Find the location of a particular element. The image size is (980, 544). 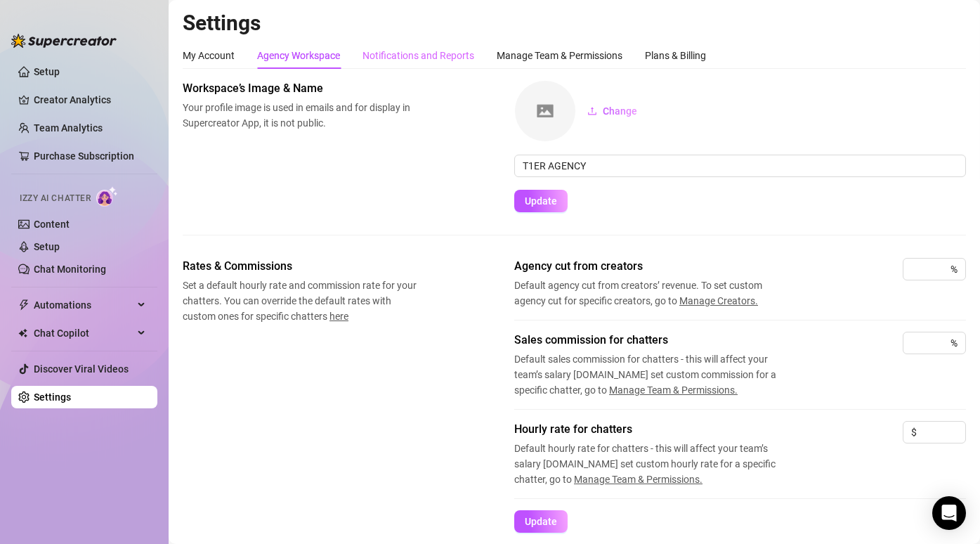

span: Workspace’s Image & Name is located at coordinates (300, 88).